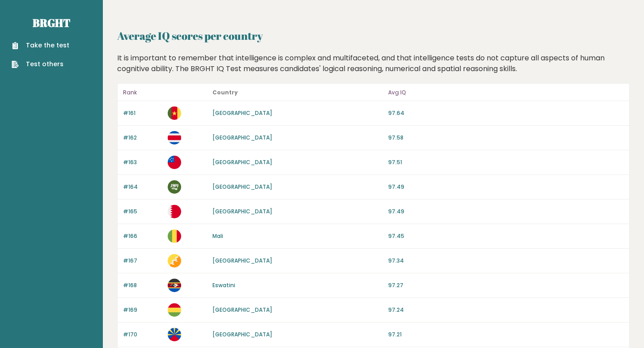  I want to click on img: bo.svg, so click(175, 310).